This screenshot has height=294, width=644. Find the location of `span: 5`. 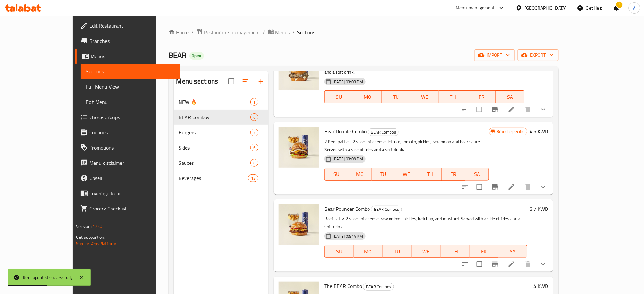

span: 5 is located at coordinates (254, 132).